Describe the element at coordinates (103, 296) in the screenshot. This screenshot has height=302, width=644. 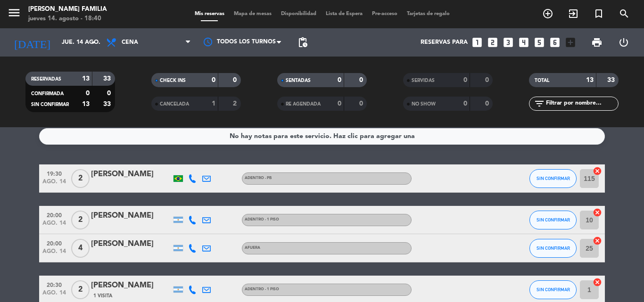
I see `span: 1 Visita` at that location.